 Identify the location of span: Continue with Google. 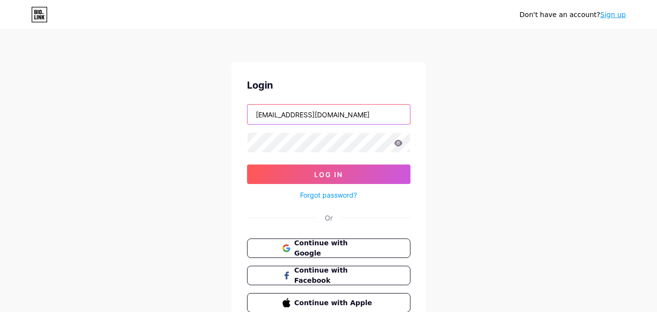
(334, 248).